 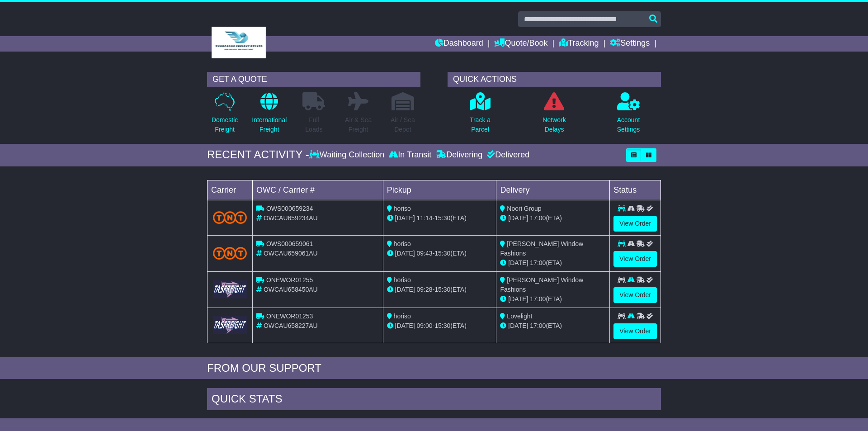 What do you see at coordinates (291, 253) in the screenshot?
I see `span: OWCAU659061AU` at bounding box center [291, 253].